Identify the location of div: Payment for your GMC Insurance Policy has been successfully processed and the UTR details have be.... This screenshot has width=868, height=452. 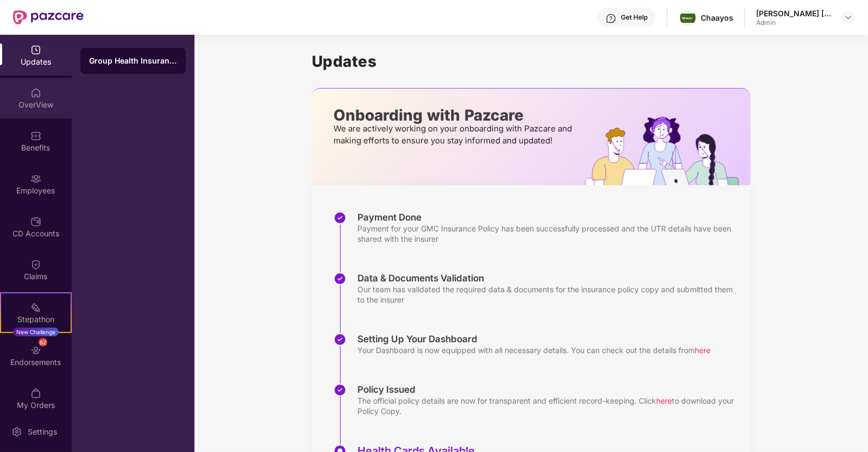
(548, 234).